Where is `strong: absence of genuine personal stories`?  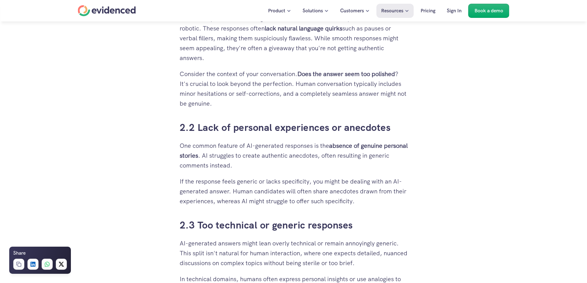
strong: absence of genuine personal stories is located at coordinates (294, 151).